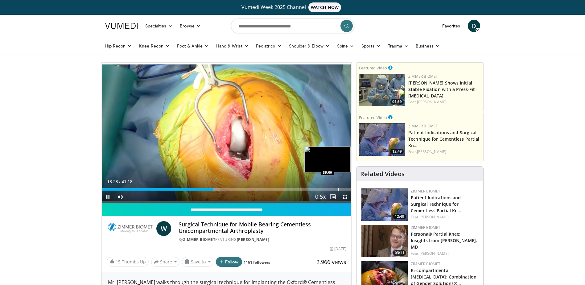  Describe the element at coordinates (384, 241) in the screenshot. I see `img: f87a5073-b7d4-4925-9e52-a0028613b997.png.150x105_q85_crop-smart_upscale.png` at that location.